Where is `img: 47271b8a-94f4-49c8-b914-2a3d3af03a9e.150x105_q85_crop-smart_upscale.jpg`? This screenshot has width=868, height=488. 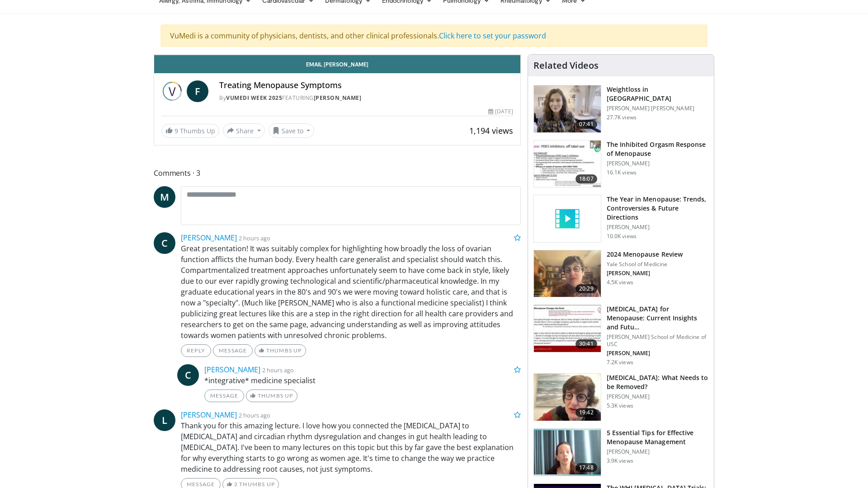
img: 47271b8a-94f4-49c8-b914-2a3d3af03a9e.150x105_q85_crop-smart_upscale.jpg is located at coordinates (567, 329).